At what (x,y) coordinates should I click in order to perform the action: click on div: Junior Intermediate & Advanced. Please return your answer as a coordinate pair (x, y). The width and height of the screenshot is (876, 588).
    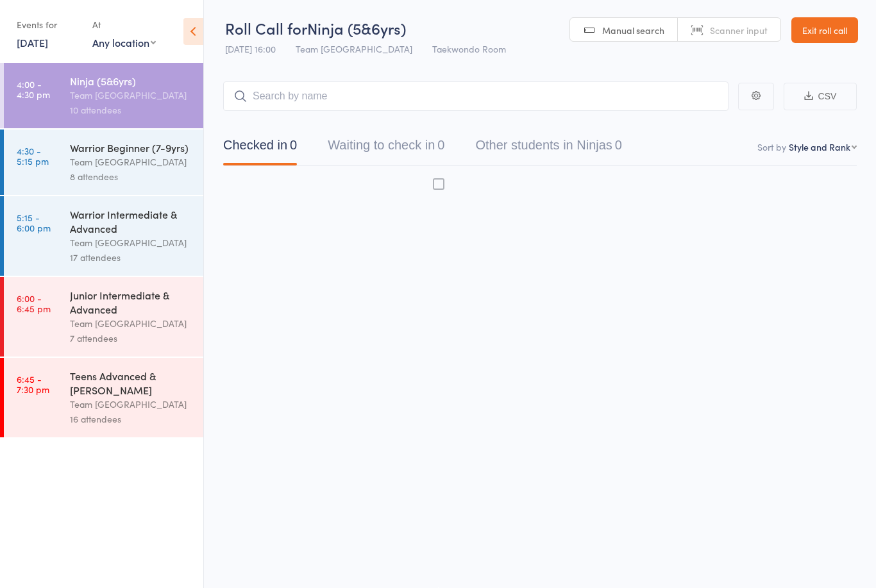
    Looking at the image, I should click on (131, 302).